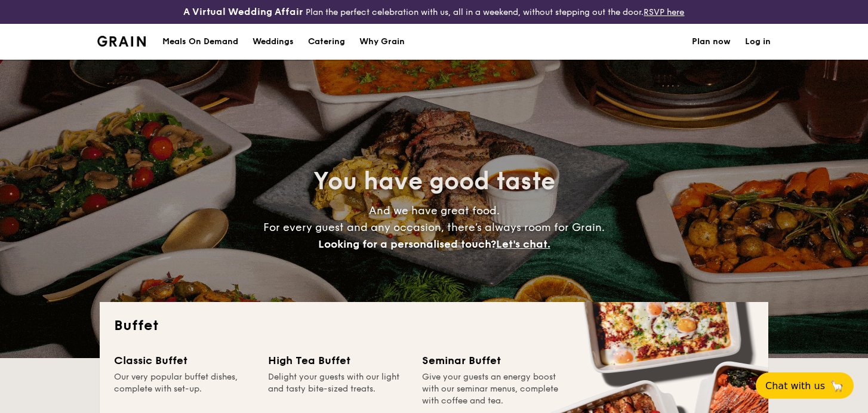 This screenshot has height=413, width=868. I want to click on span: Let's chat., so click(523, 244).